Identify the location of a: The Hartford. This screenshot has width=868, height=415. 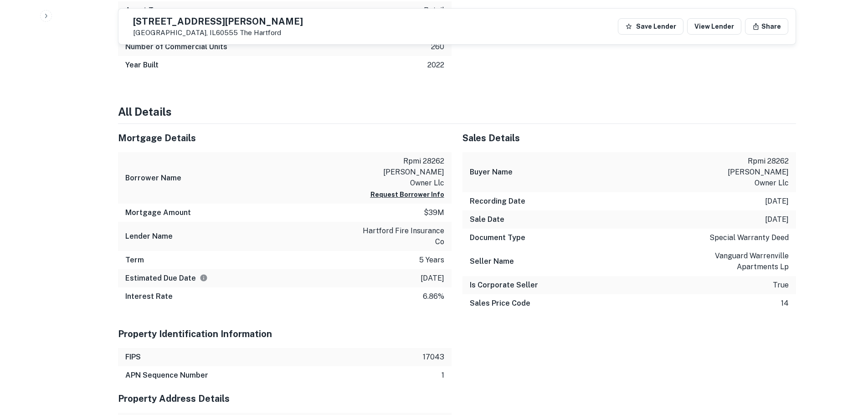
(260, 32).